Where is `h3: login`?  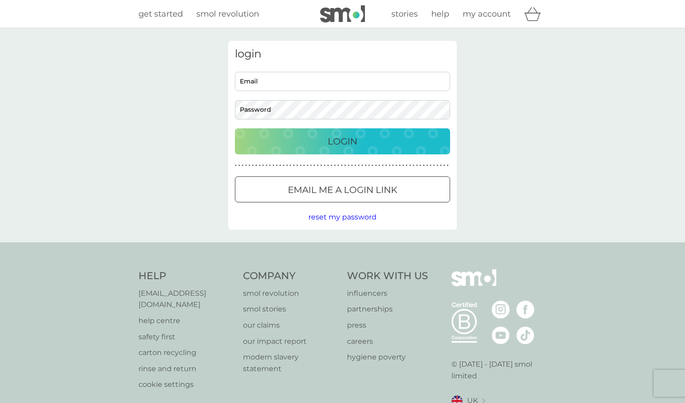
h3: login is located at coordinates (342, 54).